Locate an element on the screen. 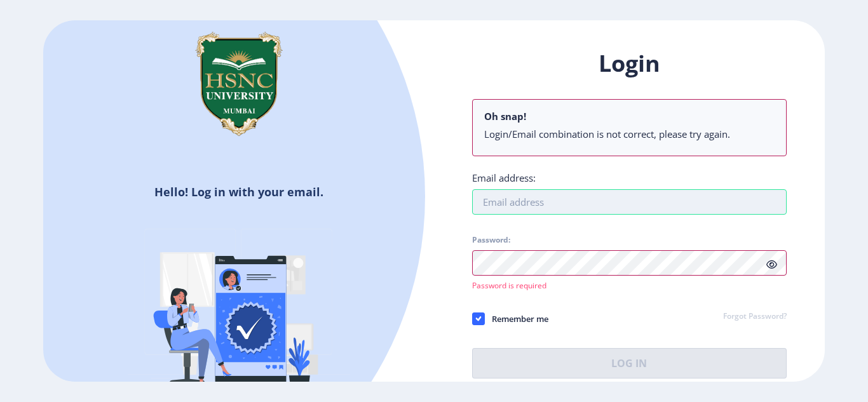 This screenshot has width=868, height=402. label: Email address: is located at coordinates (504, 178).